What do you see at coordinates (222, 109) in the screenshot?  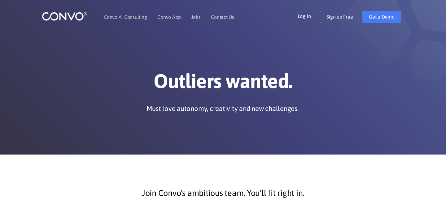 I see `p: Must love autonomy, creativity and new challenges.` at bounding box center [222, 109].